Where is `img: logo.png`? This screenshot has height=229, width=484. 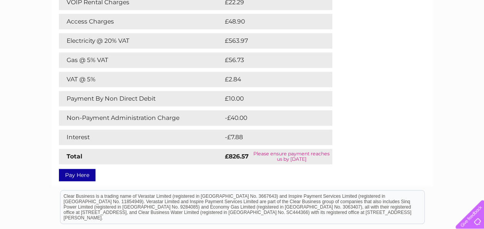
img: logo.png is located at coordinates (37, 32).